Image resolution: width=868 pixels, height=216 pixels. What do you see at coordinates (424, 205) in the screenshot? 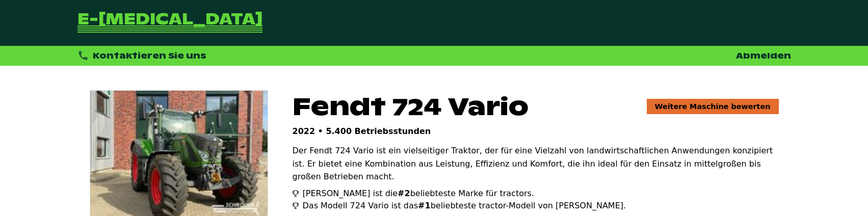
I see `span: #1` at bounding box center [424, 205].